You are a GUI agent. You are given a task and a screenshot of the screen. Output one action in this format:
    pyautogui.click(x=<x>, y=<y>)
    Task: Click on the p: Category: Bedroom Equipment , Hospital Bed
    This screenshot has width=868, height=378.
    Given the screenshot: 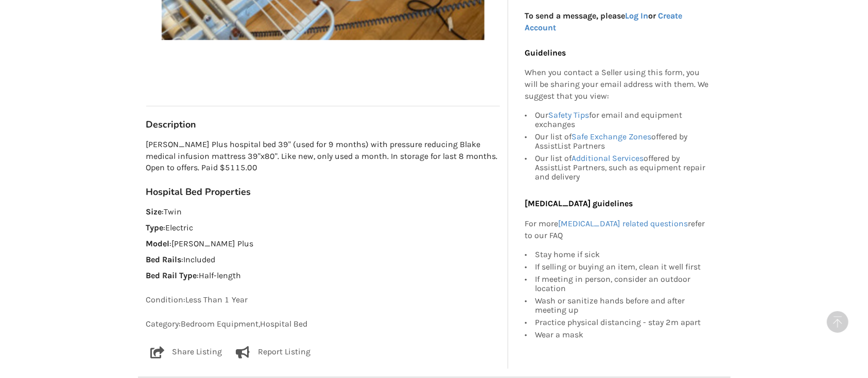 What is the action you would take?
    pyautogui.click(x=323, y=324)
    